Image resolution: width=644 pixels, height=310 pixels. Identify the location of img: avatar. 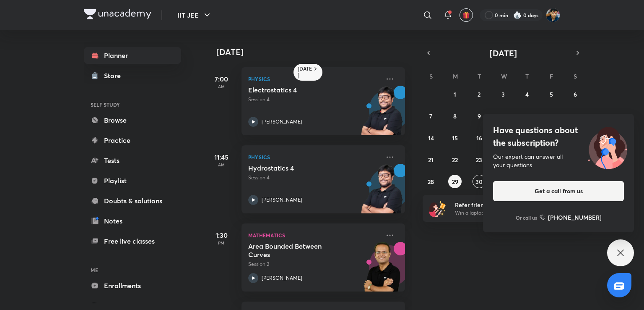
(466, 15).